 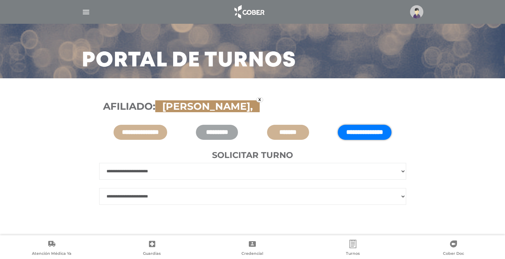 What do you see at coordinates (152, 255) in the screenshot?
I see `span: Guardias` at bounding box center [152, 255].